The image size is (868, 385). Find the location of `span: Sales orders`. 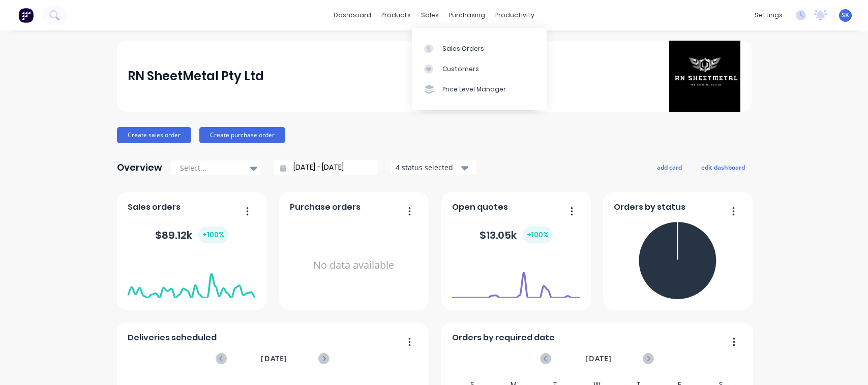

span: Sales orders is located at coordinates (154, 207).